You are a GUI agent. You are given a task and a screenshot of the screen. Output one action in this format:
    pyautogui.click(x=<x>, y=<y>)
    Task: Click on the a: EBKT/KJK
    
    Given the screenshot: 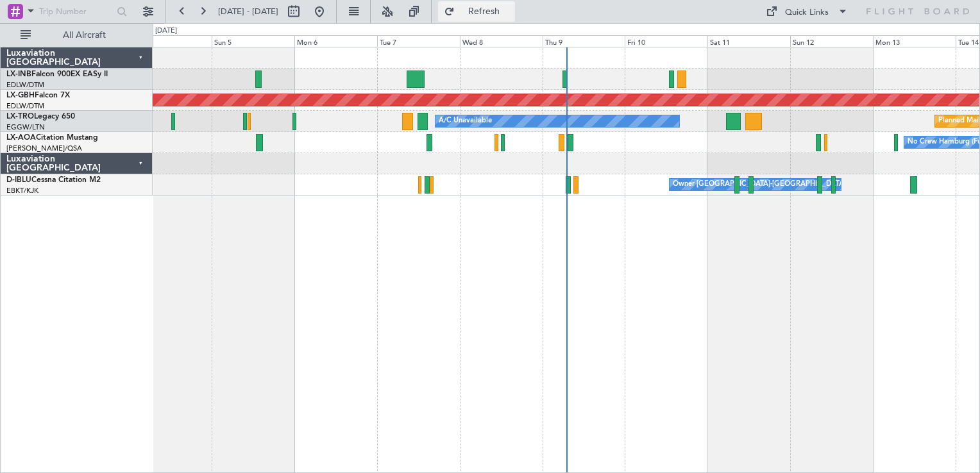 What is the action you would take?
    pyautogui.click(x=23, y=191)
    